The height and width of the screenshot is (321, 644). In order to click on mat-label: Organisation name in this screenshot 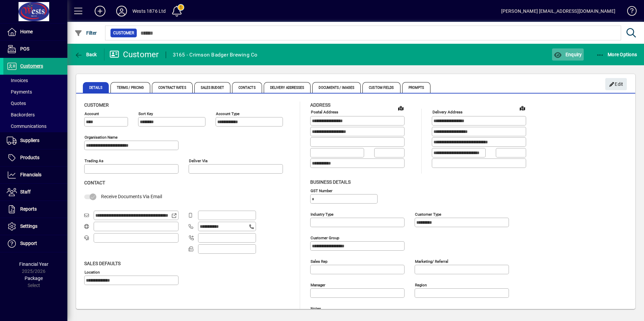, I will do `click(101, 137)`.